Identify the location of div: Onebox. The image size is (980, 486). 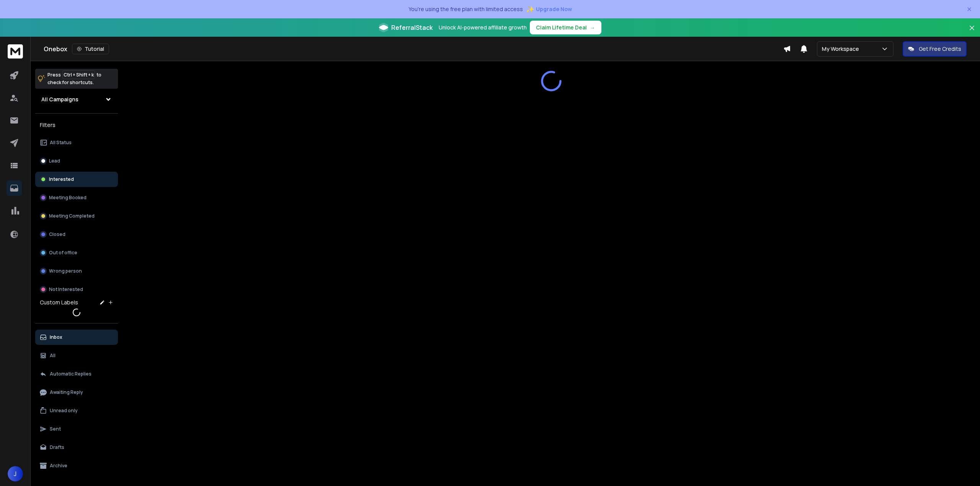
(414, 49).